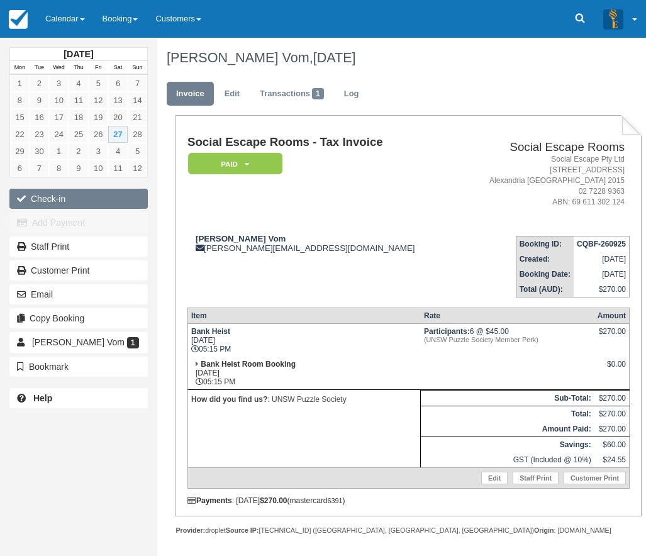 This screenshot has height=556, width=646. Describe the element at coordinates (58, 117) in the screenshot. I see `a: 17` at that location.